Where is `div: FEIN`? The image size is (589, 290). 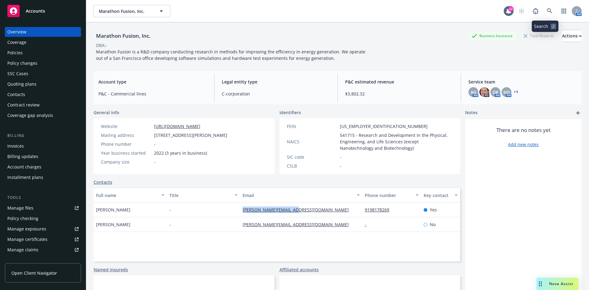 div: FEIN is located at coordinates (312, 126).